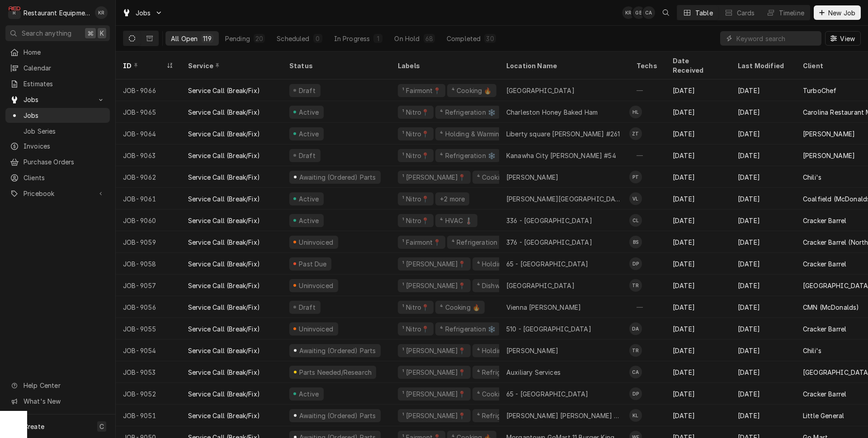  I want to click on div: Charleston Honey Baked Ham, so click(552, 112).